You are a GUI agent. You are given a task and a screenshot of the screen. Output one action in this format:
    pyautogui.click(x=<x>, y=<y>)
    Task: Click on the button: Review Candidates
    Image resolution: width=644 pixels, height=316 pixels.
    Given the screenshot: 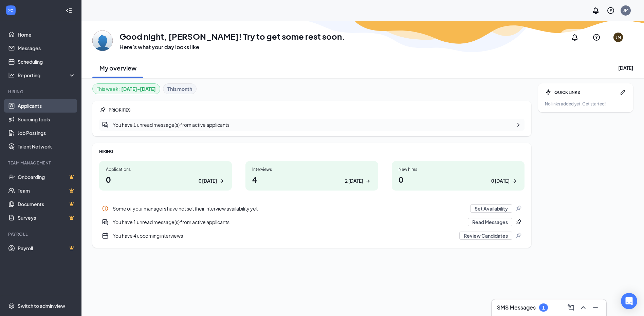 What is the action you would take?
    pyautogui.click(x=486, y=236)
    